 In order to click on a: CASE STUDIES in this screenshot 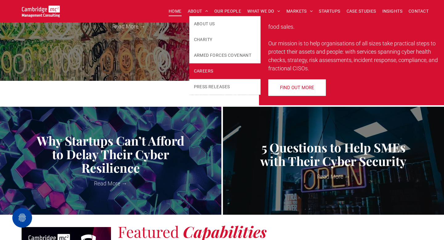, I will do `click(361, 11)`.